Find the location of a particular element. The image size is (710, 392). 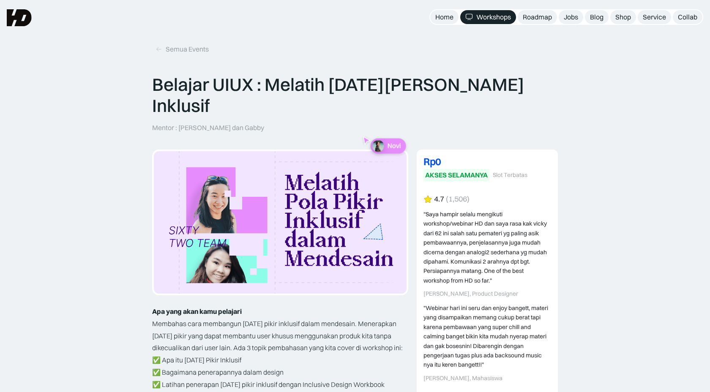

strong: Apa yang akan kamu pelajari is located at coordinates (197, 312).